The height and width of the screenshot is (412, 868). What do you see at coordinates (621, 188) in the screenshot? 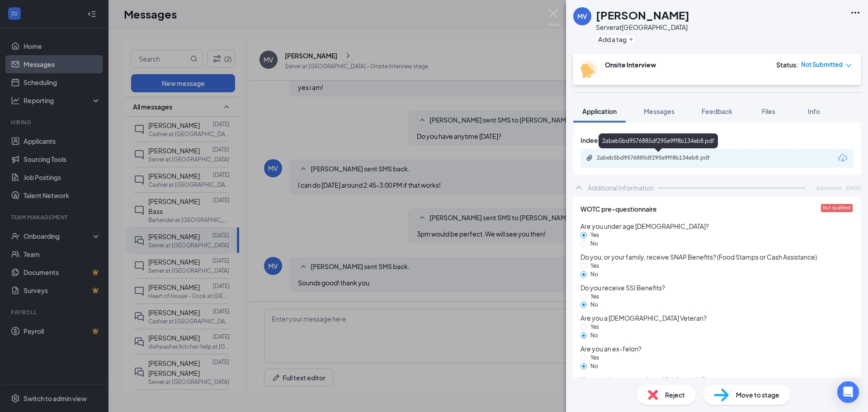
I see `div: Additional Information` at bounding box center [621, 188].